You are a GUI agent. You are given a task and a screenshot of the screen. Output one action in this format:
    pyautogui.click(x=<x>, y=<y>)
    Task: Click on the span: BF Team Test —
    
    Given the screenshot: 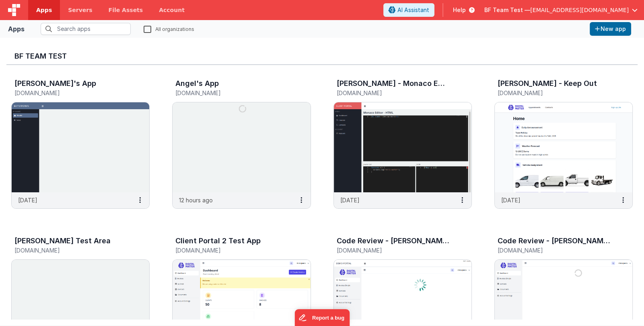 What is the action you would take?
    pyautogui.click(x=507, y=10)
    